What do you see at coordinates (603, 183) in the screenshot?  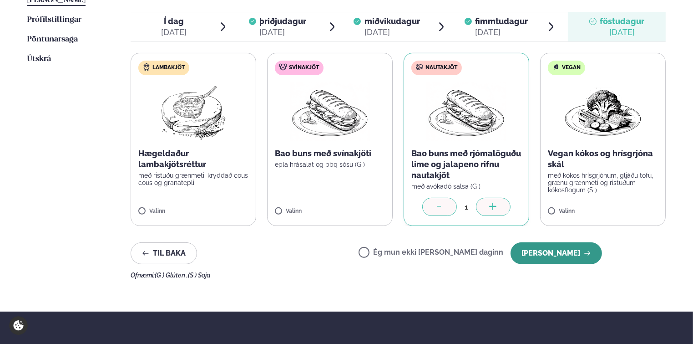 I see `p: með kókos hrísgrjónum, gljáðu tofu, grænu grænmeti og ristuðum kókosflögum (S )` at bounding box center [603, 183].